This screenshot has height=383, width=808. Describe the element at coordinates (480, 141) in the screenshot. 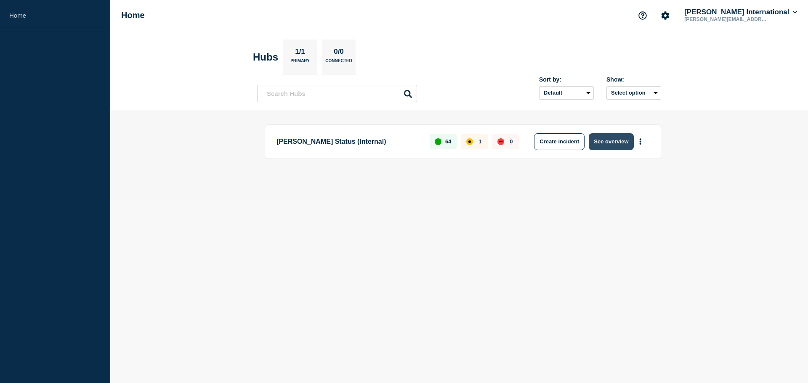

I see `p: 1` at that location.